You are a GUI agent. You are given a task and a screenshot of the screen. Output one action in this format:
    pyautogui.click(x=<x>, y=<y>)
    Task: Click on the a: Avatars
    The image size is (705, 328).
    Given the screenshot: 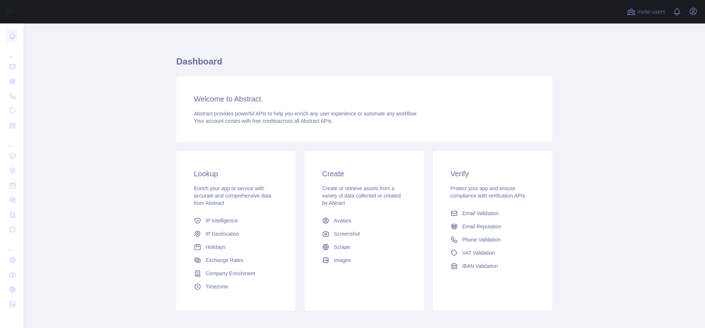 What is the action you would take?
    pyautogui.click(x=364, y=221)
    